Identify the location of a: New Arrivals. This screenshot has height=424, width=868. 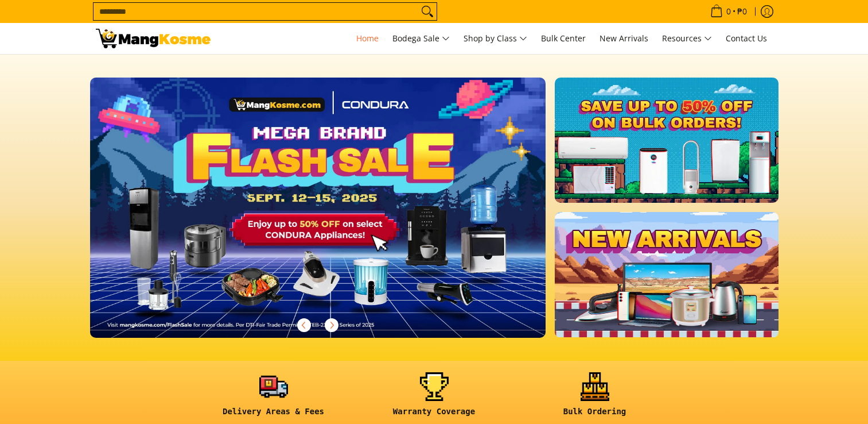
(624, 38).